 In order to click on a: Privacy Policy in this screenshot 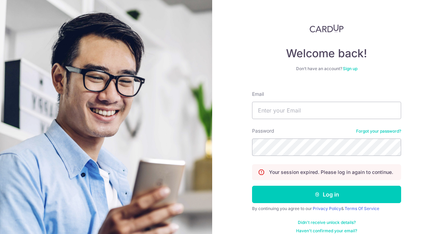, I will do `click(327, 208)`.